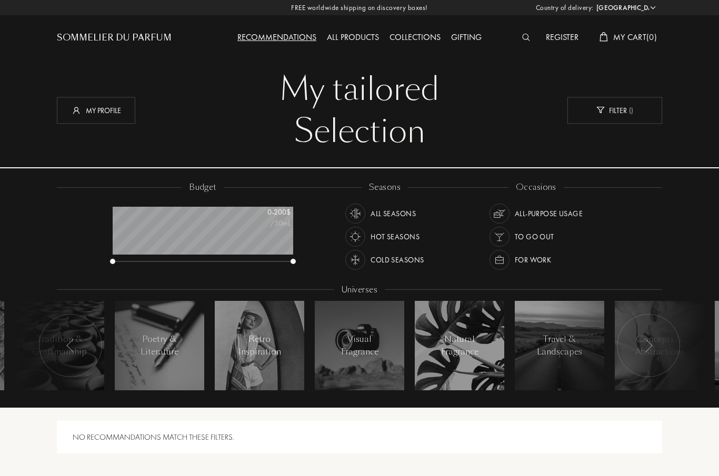 The width and height of the screenshot is (719, 476). I want to click on a: All products, so click(353, 37).